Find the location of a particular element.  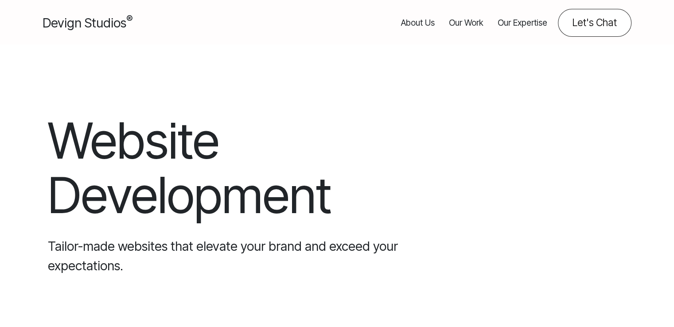

a: Our Expertise is located at coordinates (523, 23).